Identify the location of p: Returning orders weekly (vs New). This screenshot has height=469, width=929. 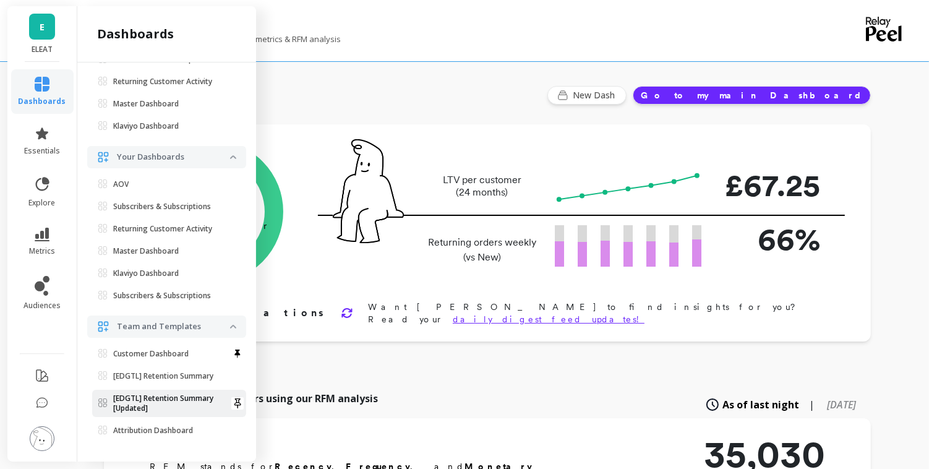
(482, 250).